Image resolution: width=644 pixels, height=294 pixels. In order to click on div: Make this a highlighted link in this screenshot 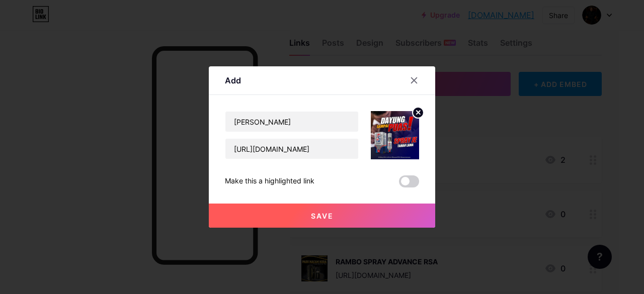, I will do `click(270, 181)`.